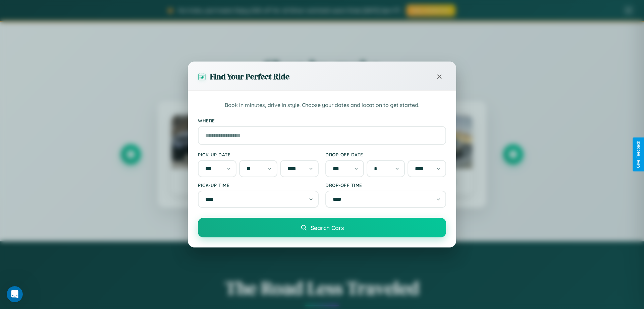 The image size is (644, 309). What do you see at coordinates (322, 121) in the screenshot?
I see `label: Where` at bounding box center [322, 121].